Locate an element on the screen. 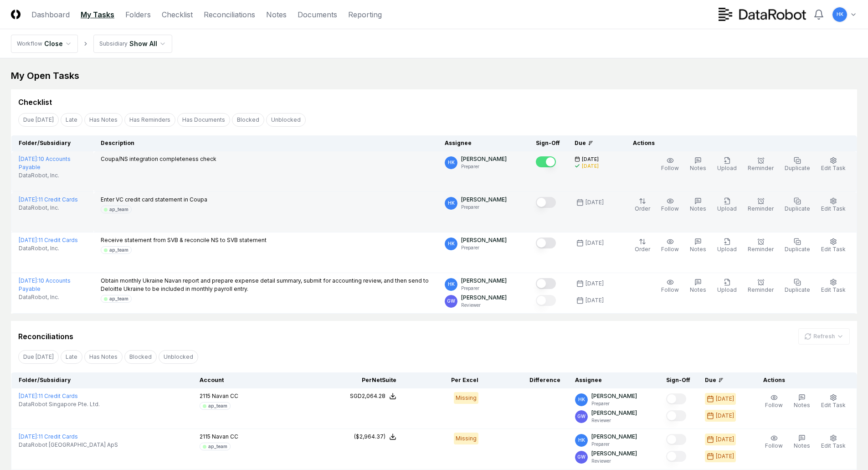 The height and width of the screenshot is (470, 868). th: Sign-Off is located at coordinates (678, 380).